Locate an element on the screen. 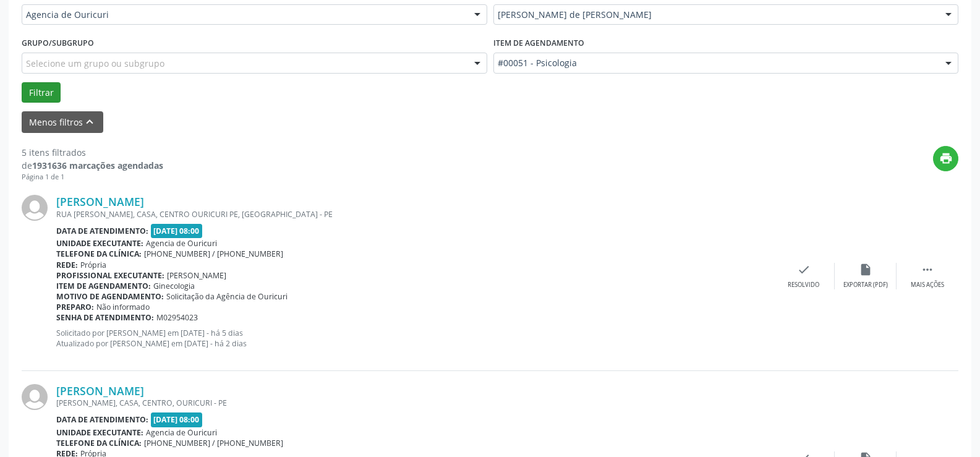  div: Mais ações is located at coordinates (928, 285).